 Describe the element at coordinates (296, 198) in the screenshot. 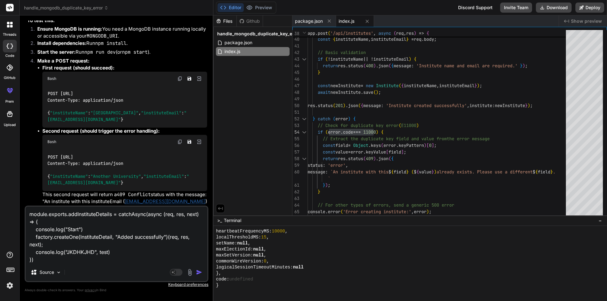

I see `div: 63` at that location.